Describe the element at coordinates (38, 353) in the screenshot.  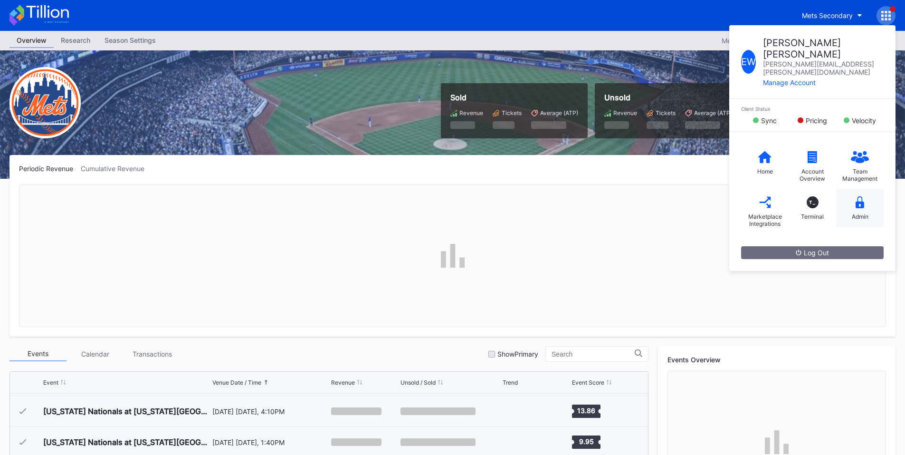
I see `div: Events` at that location.